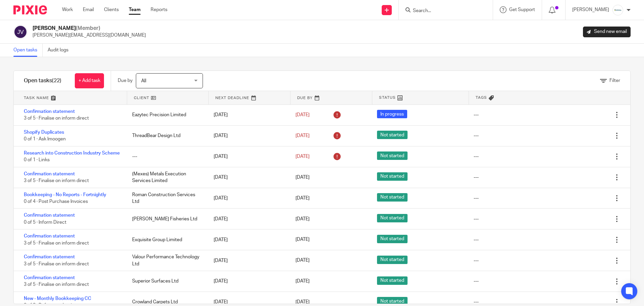 The image size is (644, 306). What do you see at coordinates (88, 10) in the screenshot?
I see `a: Email` at bounding box center [88, 10].